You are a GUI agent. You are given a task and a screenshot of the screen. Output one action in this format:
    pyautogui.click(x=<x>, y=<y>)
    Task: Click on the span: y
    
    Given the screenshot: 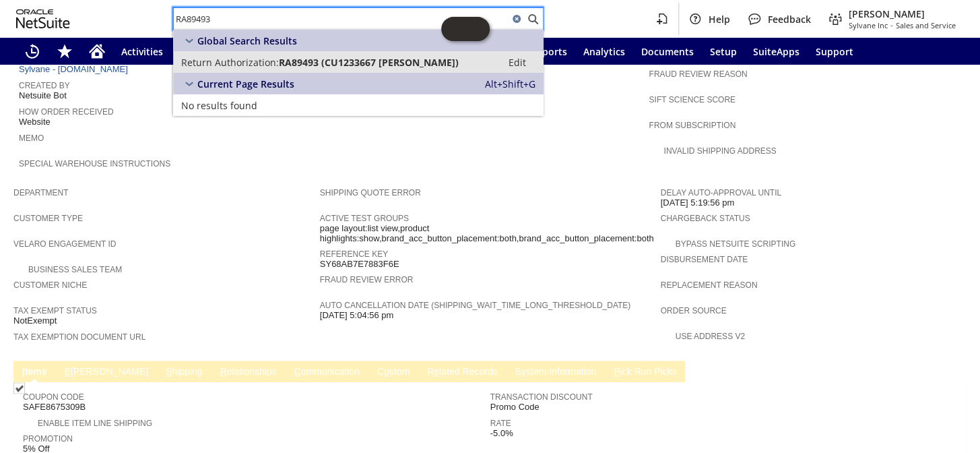 What is the action you would take?
    pyautogui.click(x=523, y=371)
    